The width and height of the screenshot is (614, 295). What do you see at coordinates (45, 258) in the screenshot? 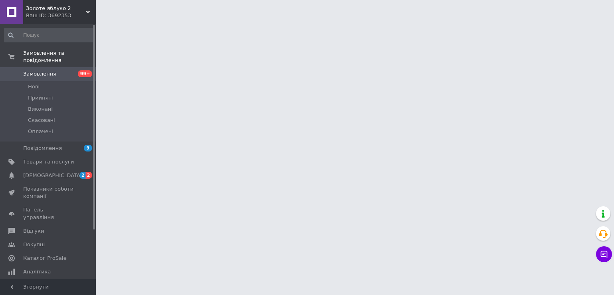
I see `span: Каталог ProSale` at bounding box center [45, 258].